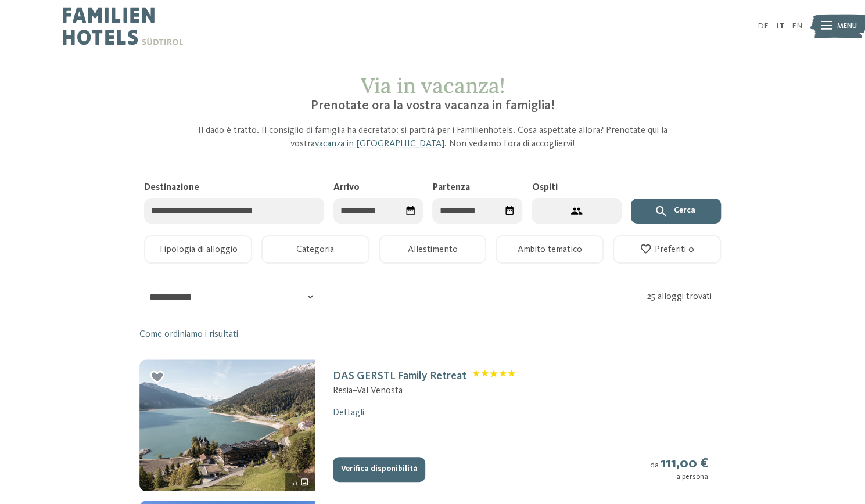 The height and width of the screenshot is (504, 865). What do you see at coordinates (432, 249) in the screenshot?
I see `button: Allestimento` at bounding box center [432, 249].